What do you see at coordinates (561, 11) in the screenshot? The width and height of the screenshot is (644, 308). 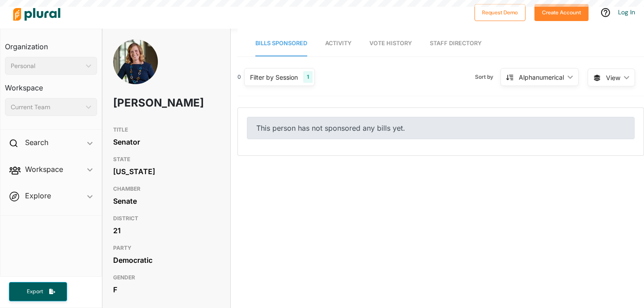 I see `a: Create Account` at bounding box center [561, 11].